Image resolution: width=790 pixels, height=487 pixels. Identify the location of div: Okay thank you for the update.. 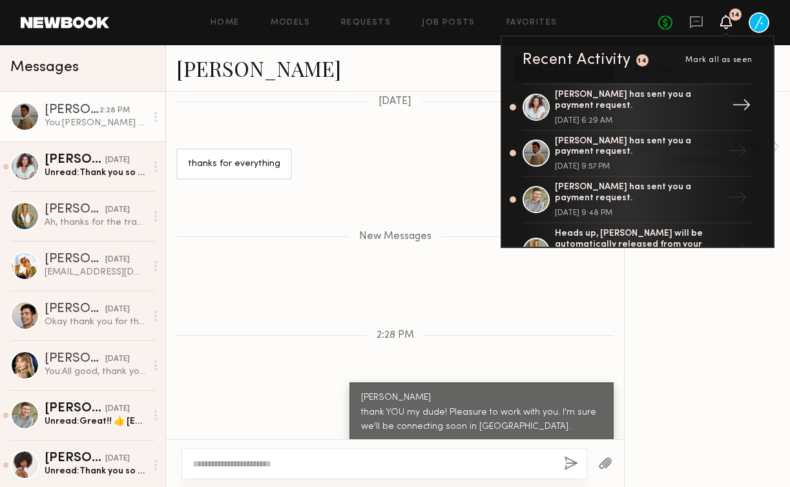
(95, 322).